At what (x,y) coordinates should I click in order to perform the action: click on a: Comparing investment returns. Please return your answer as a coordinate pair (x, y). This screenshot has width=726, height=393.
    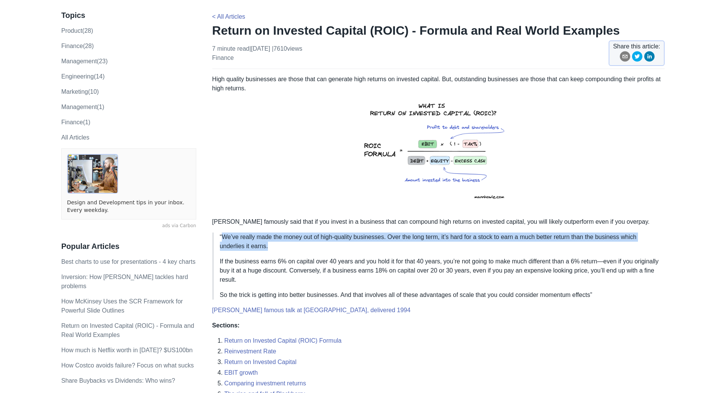
    Looking at the image, I should click on (265, 383).